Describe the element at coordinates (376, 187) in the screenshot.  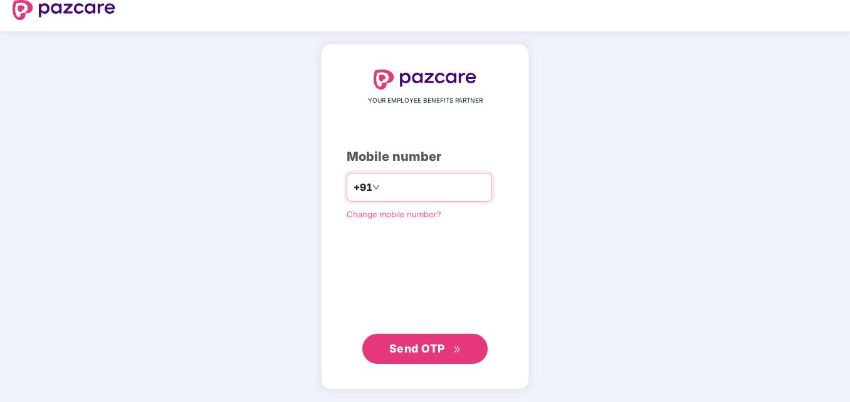
I see `span: down` at that location.